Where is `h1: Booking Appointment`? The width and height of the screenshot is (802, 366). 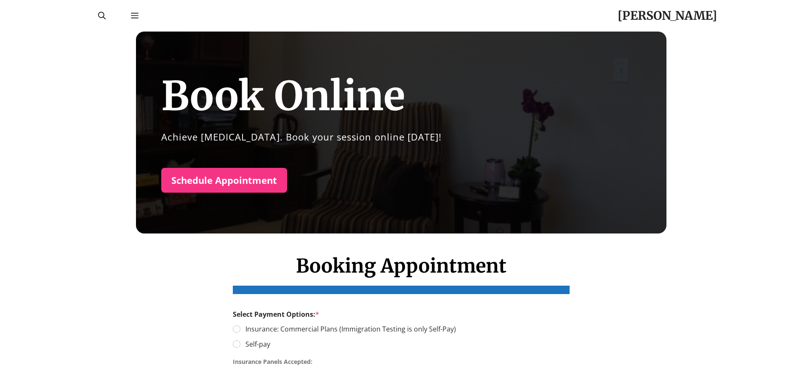
h1: Booking Appointment is located at coordinates (401, 274).